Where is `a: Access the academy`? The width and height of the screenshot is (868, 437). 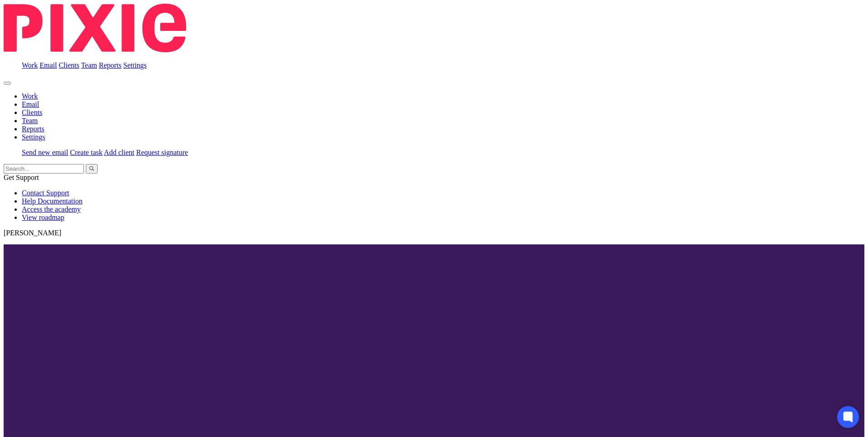
a: Access the academy is located at coordinates (51, 209).